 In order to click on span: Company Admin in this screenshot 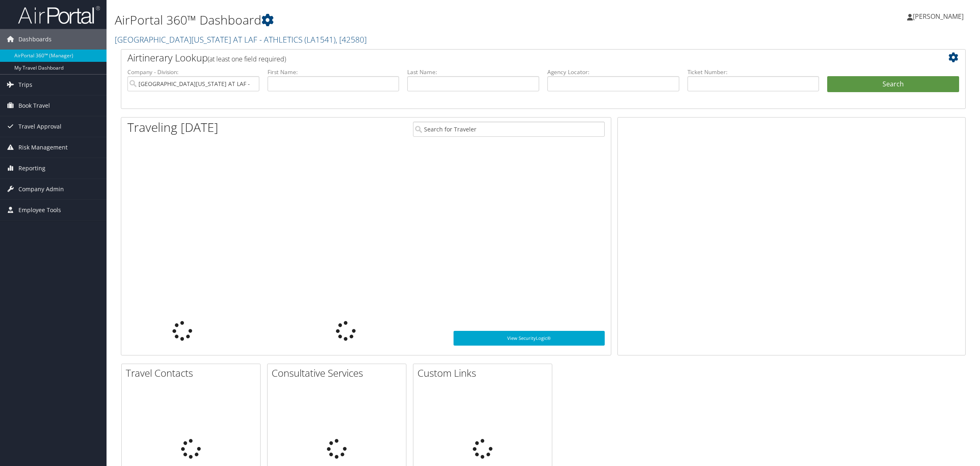, I will do `click(41, 189)`.